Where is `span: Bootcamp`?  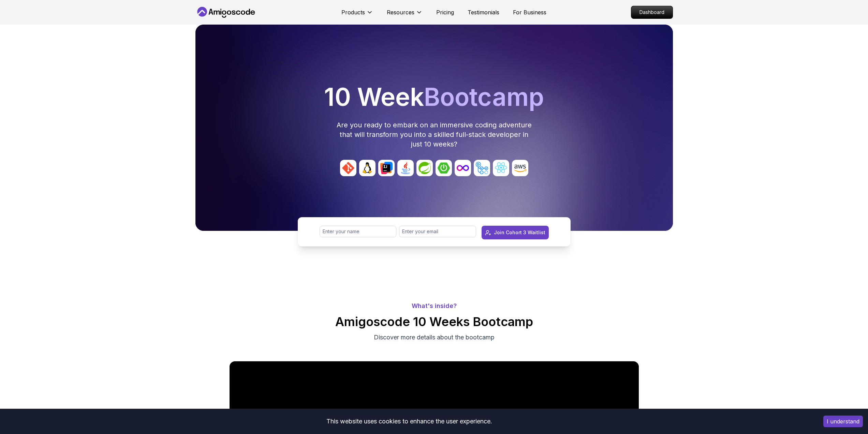 span: Bootcamp is located at coordinates (484, 97).